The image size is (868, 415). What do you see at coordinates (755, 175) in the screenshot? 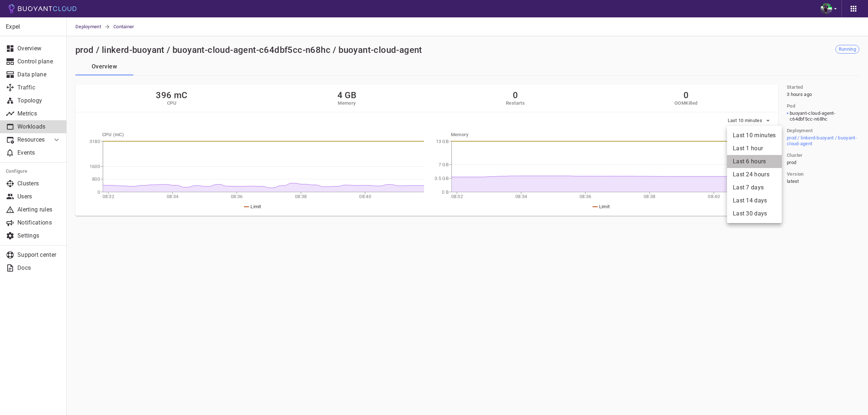
I see `li: Last 24 hours` at bounding box center [755, 175].